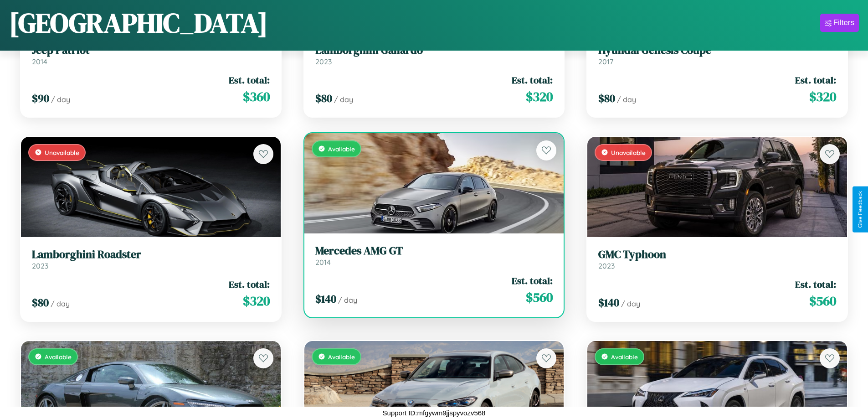 The image size is (868, 419). I want to click on button: Filters, so click(839, 23).